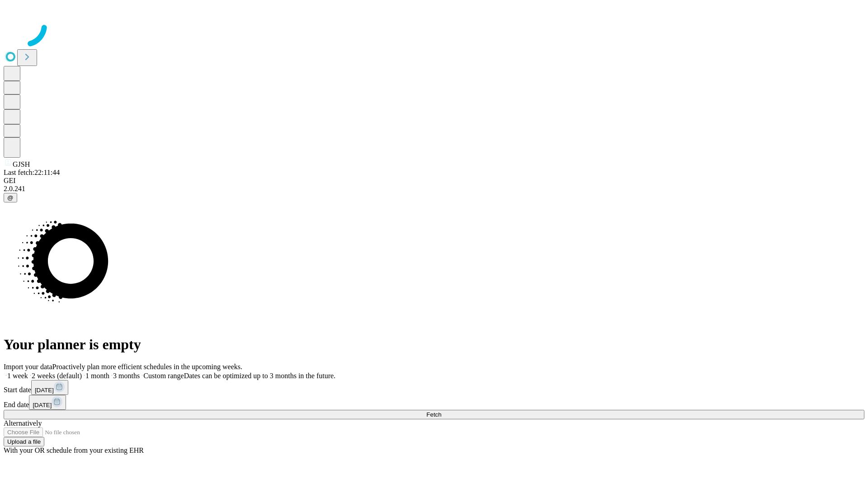 This screenshot has width=868, height=488. Describe the element at coordinates (147, 366) in the screenshot. I see `span: Proactively plan more efficient schedules in the upcoming weeks.` at that location.